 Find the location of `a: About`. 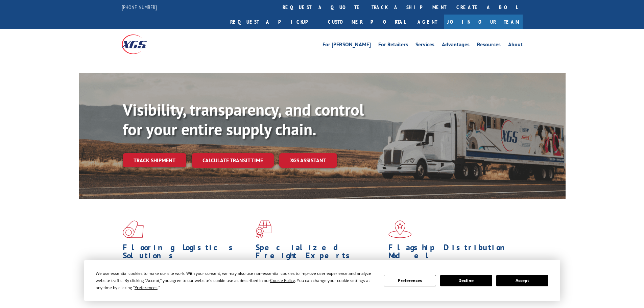

a: About is located at coordinates (515, 45).